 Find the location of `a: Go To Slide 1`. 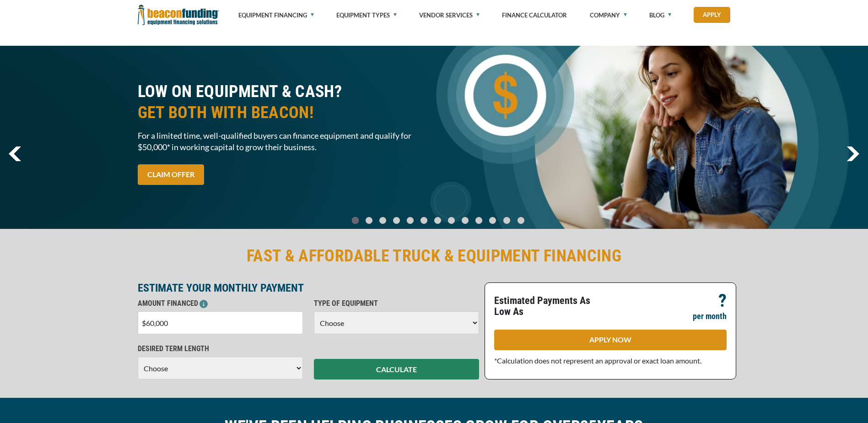

a: Go To Slide 1 is located at coordinates (369, 220).